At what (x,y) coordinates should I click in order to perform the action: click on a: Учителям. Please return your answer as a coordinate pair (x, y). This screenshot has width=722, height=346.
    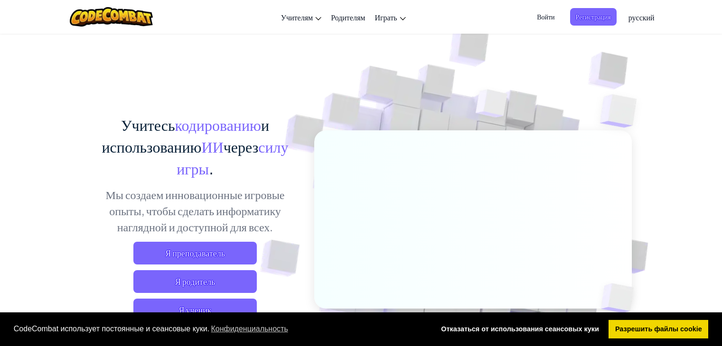
    Looking at the image, I should click on (301, 17).